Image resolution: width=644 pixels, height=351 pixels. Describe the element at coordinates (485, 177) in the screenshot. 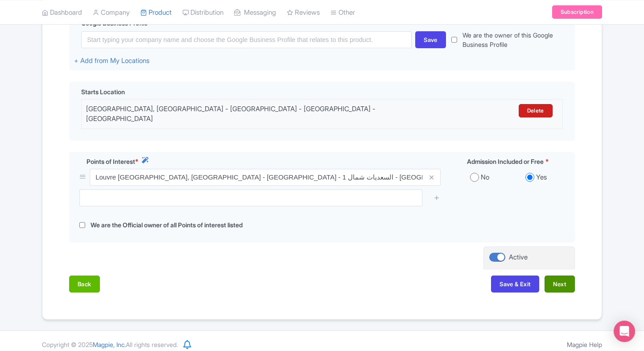

I see `label: No` at that location.